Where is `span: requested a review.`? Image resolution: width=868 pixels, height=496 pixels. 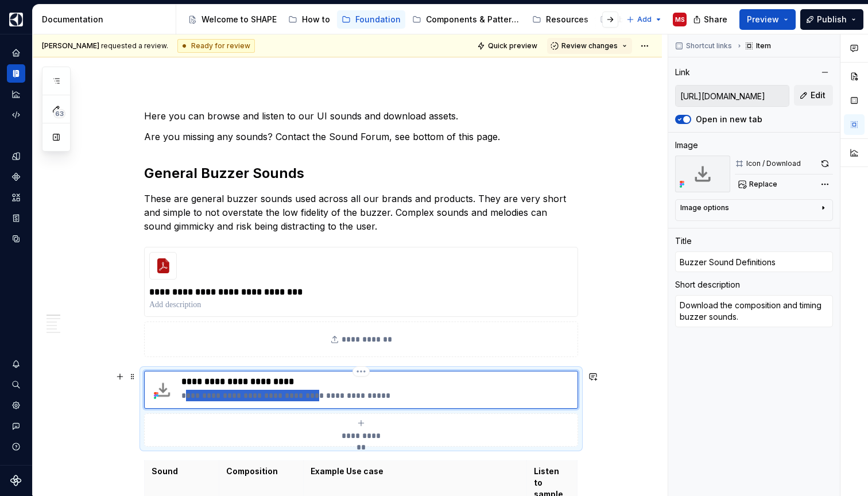 span: requested a review. is located at coordinates (105, 46).